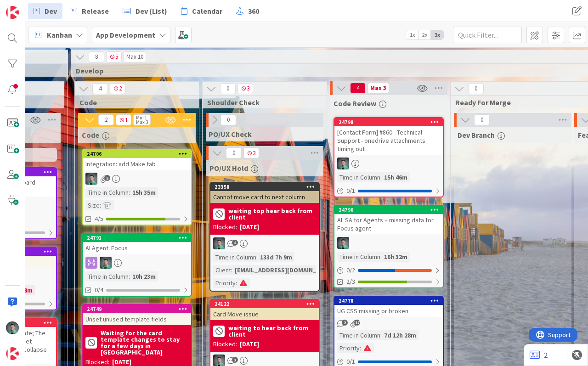 The image size is (588, 366). What do you see at coordinates (396, 257) in the screenshot?
I see `div: 16h 32m` at bounding box center [396, 257].